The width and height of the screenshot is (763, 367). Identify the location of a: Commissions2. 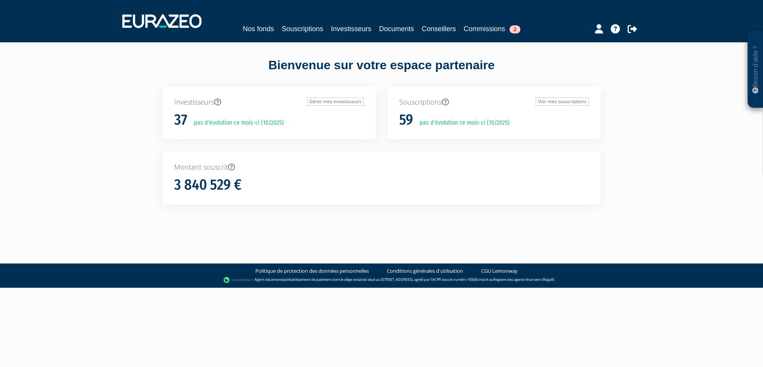
(492, 29).